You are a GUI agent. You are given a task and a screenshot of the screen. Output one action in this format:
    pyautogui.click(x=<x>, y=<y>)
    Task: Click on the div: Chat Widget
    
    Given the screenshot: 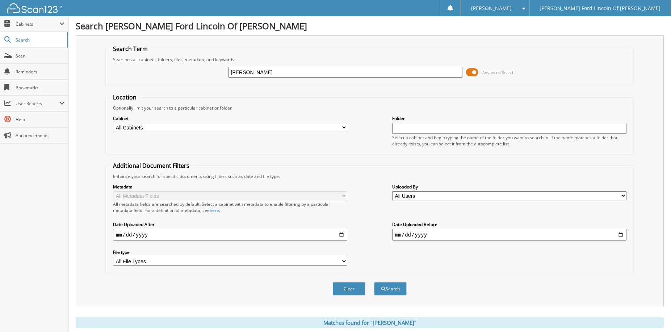 What is the action you would take?
    pyautogui.click(x=653, y=315)
    